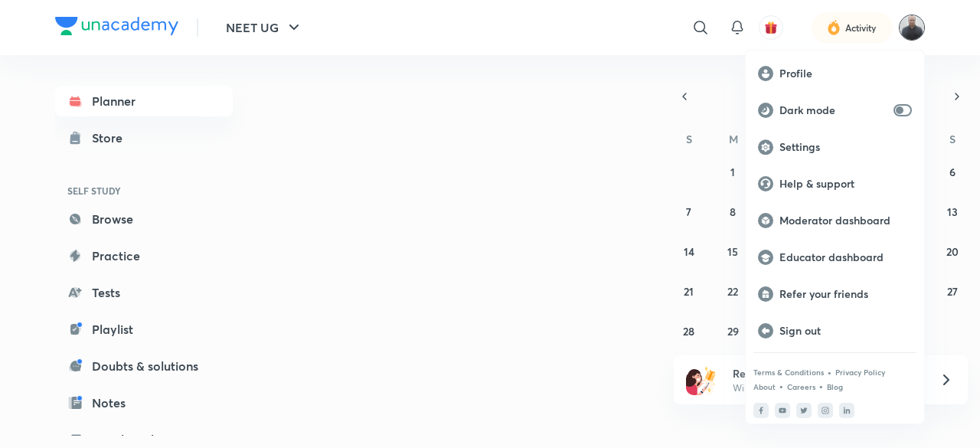 This screenshot has height=448, width=980. I want to click on p: Refer your friends, so click(845, 294).